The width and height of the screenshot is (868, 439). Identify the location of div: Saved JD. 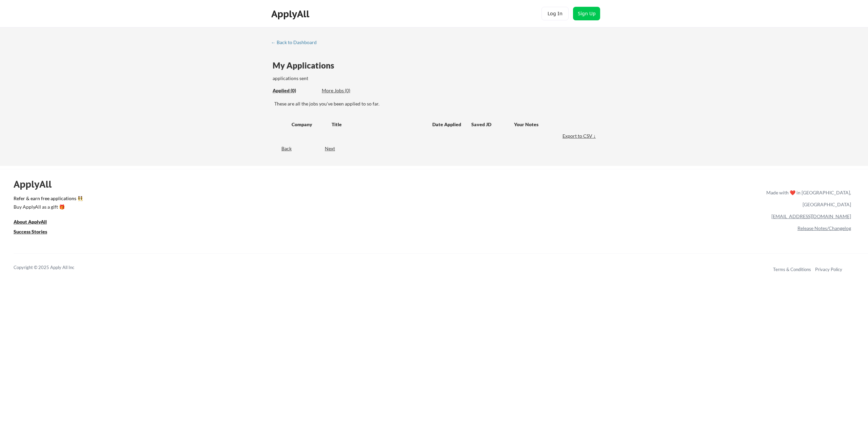
(493, 124).